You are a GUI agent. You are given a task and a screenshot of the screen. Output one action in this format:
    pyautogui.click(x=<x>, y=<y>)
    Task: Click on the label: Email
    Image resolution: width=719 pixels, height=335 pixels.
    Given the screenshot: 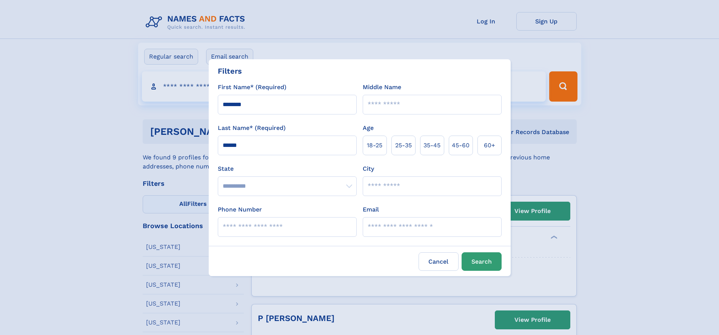 What is the action you would take?
    pyautogui.click(x=371, y=209)
    